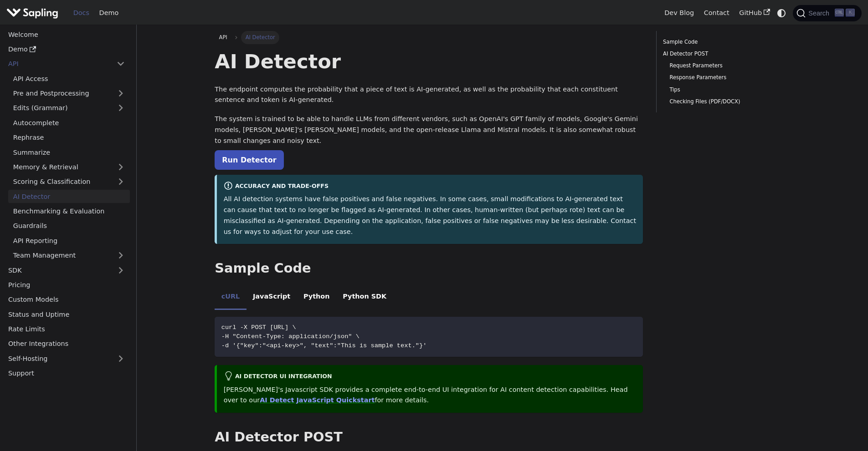  What do you see at coordinates (69, 226) in the screenshot?
I see `a: Guardrails` at bounding box center [69, 226].